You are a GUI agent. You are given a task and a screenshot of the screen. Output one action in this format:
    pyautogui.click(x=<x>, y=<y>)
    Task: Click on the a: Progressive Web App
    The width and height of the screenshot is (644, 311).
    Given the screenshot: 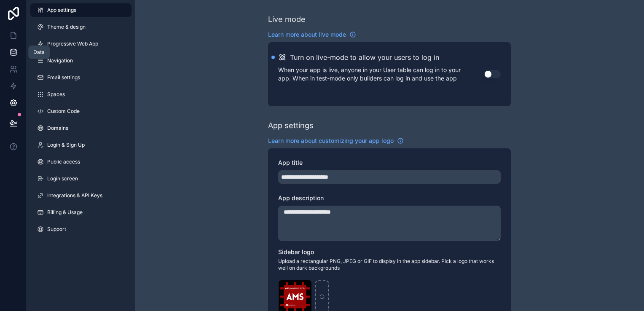 What is the action you would take?
    pyautogui.click(x=81, y=44)
    